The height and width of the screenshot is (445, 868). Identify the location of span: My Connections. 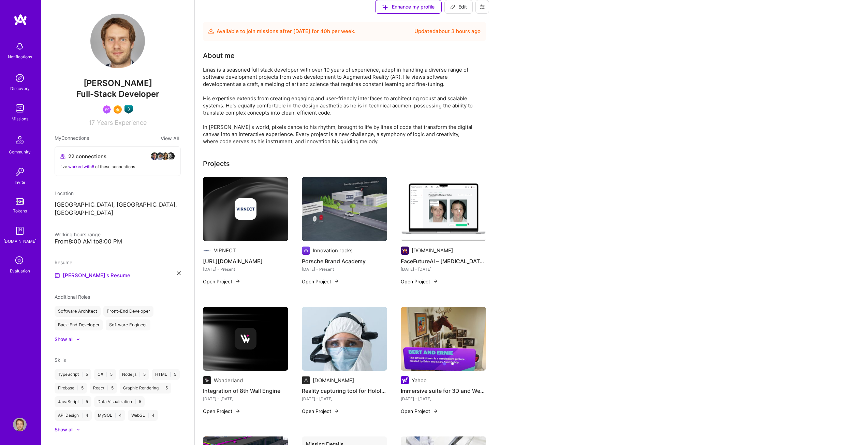
(71, 138).